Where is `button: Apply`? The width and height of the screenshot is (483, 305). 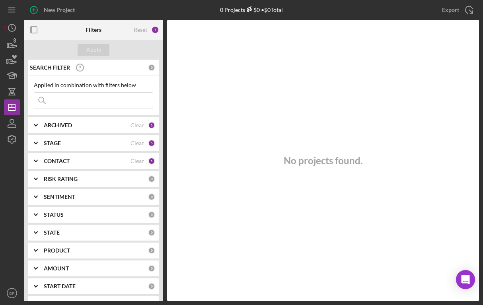
button: Apply is located at coordinates (94, 50).